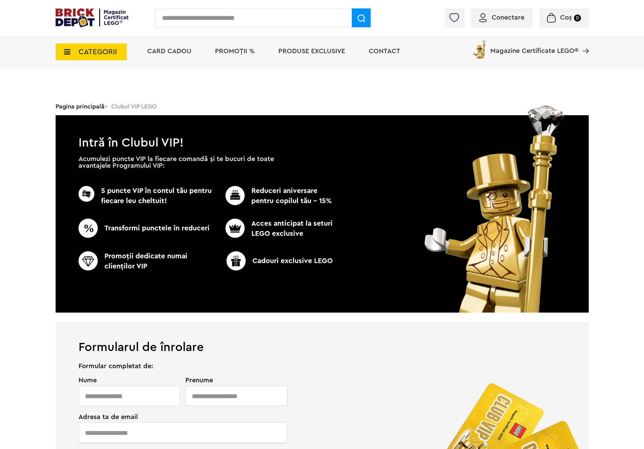 This screenshot has width=644, height=449. What do you see at coordinates (146, 196) in the screenshot?
I see `p: 5 puncte VIP în contul tău pentru fiecare leu cheltuit!` at bounding box center [146, 196].